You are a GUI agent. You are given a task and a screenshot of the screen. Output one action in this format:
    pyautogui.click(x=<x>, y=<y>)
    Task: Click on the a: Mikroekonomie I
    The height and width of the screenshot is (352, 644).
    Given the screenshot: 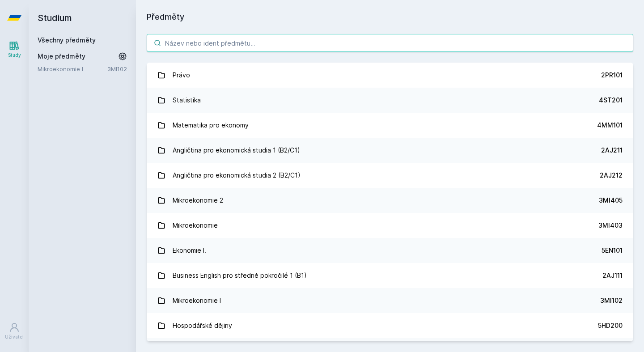 What is the action you would take?
    pyautogui.click(x=73, y=69)
    